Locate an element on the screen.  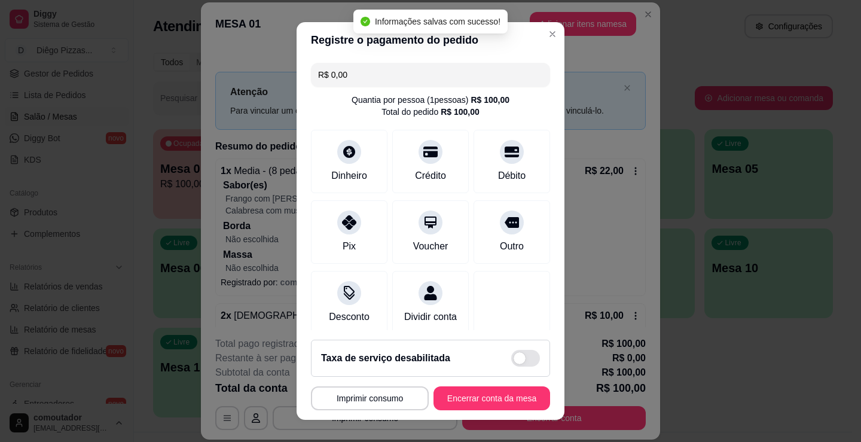
div: Dividir conta is located at coordinates (431, 317).